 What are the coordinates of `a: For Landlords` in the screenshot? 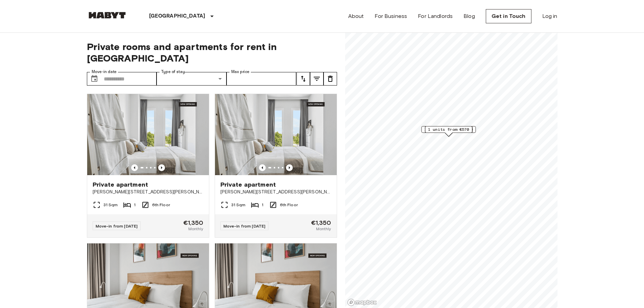 It's located at (435, 16).